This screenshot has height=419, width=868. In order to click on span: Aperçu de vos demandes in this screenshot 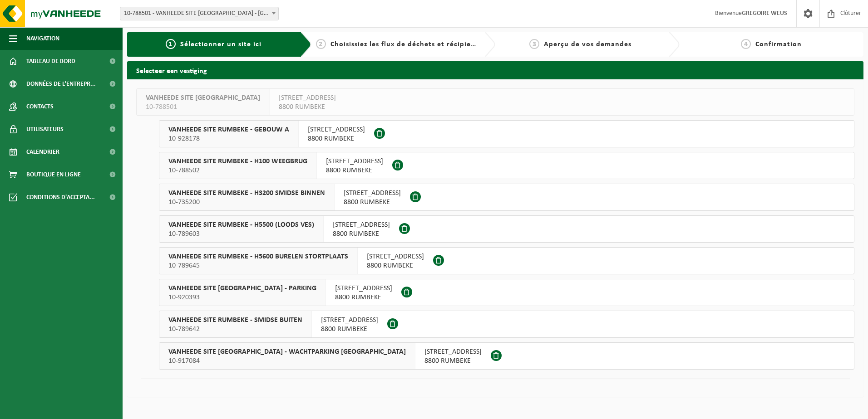, I will do `click(587, 44)`.